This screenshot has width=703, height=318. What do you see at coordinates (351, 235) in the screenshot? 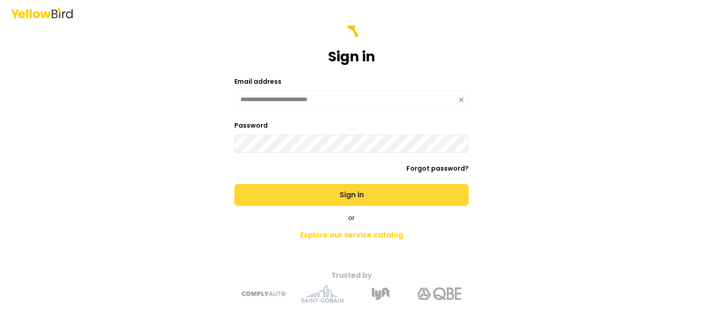
I see `a: Explore our service catalog` at bounding box center [351, 235].